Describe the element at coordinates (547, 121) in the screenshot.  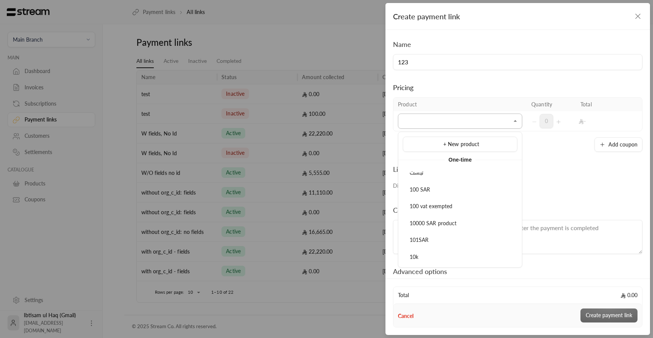
I see `span: 0` at that location.